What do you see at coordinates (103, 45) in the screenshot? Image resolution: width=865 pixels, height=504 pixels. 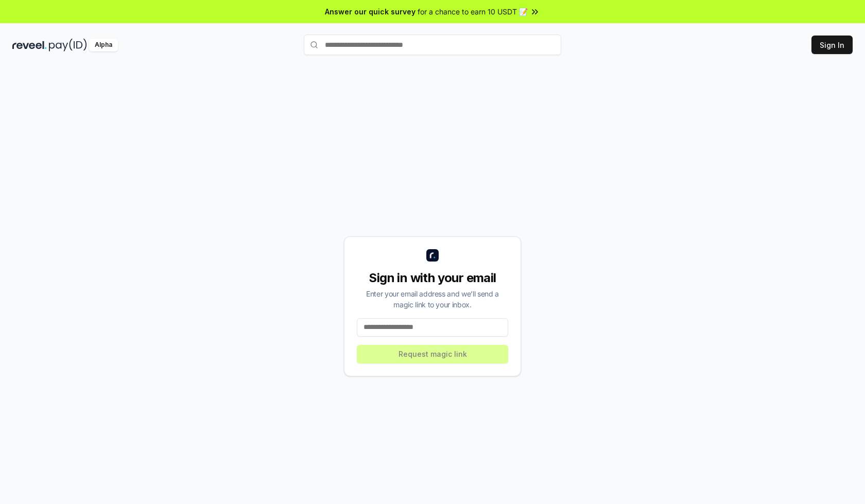 I see `div: Alpha` at bounding box center [103, 45].